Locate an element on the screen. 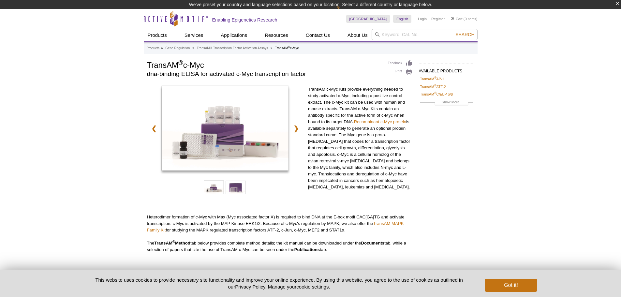 The width and height of the screenshot is (621, 297). a: Privacy Policy is located at coordinates (250, 286).